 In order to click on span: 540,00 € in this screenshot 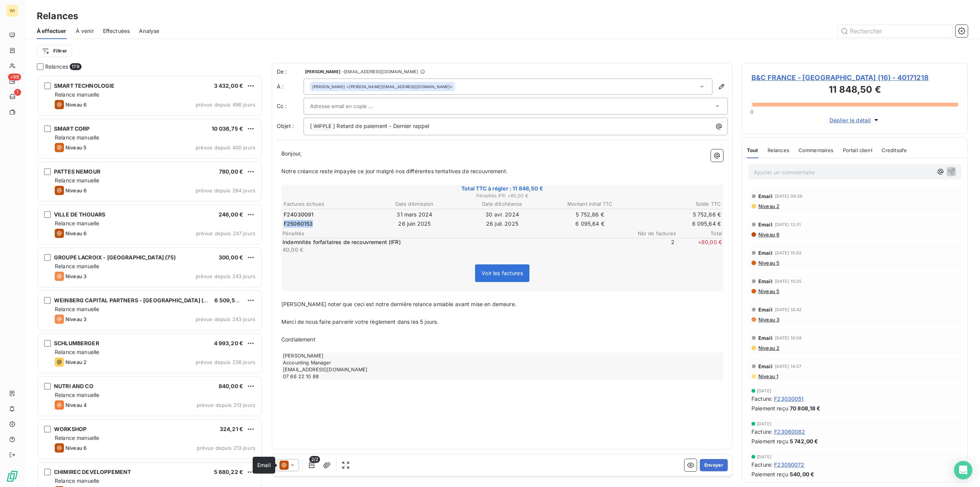, I will do `click(802, 474)`.